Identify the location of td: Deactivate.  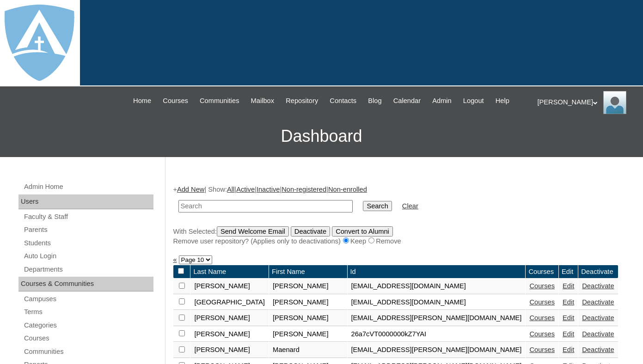
(598, 272).